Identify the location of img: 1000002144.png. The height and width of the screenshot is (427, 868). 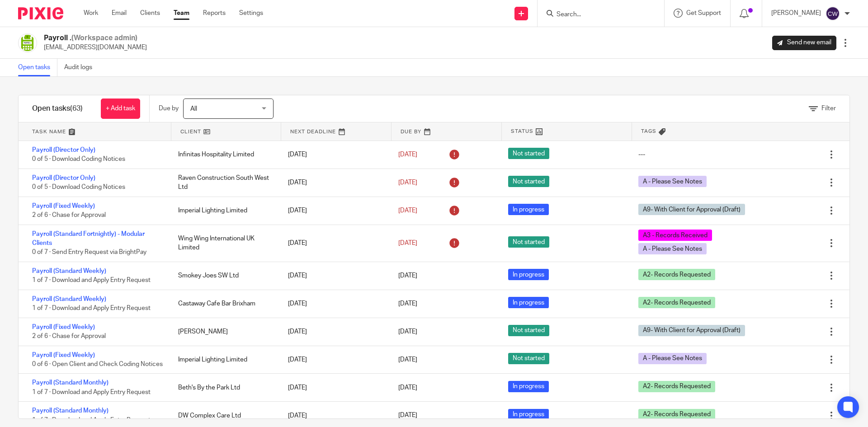
(27, 43).